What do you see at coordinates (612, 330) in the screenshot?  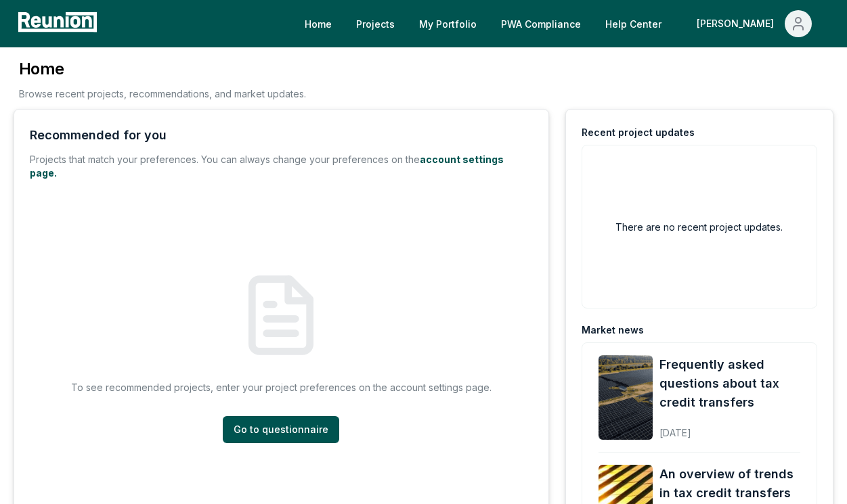 I see `div: Market news` at bounding box center [612, 330].